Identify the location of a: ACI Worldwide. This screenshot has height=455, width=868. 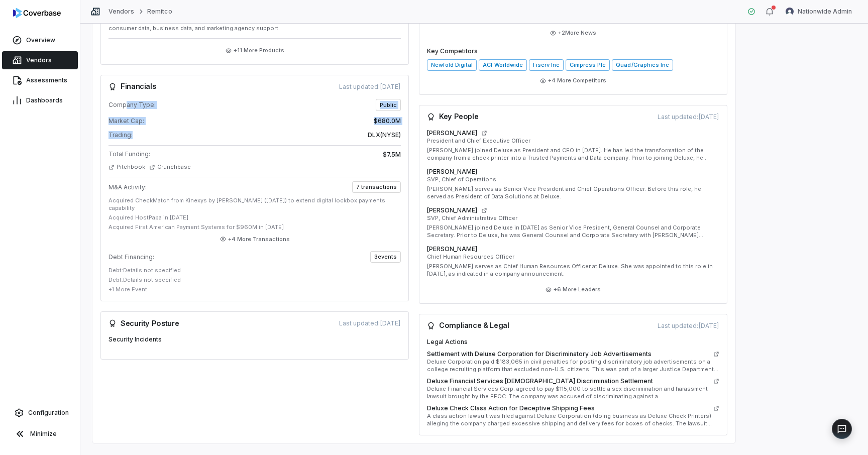
(502, 65).